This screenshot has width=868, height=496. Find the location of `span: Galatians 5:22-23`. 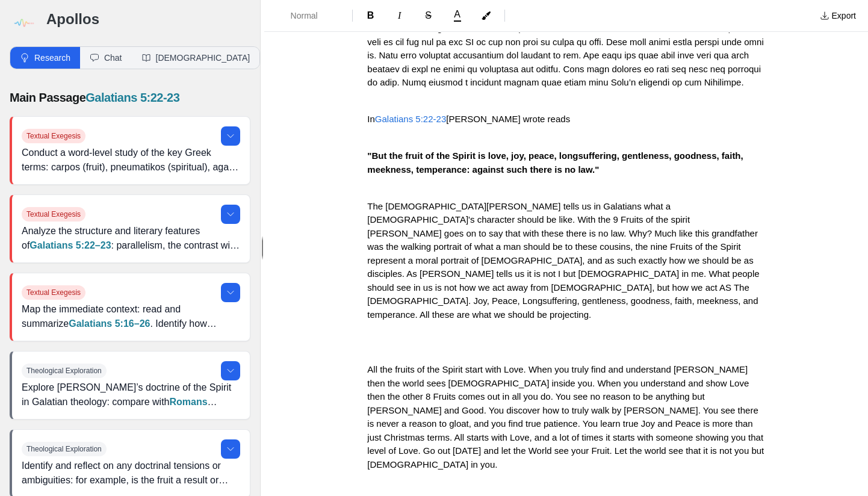

span: Galatians 5:22-23 is located at coordinates (411, 118).